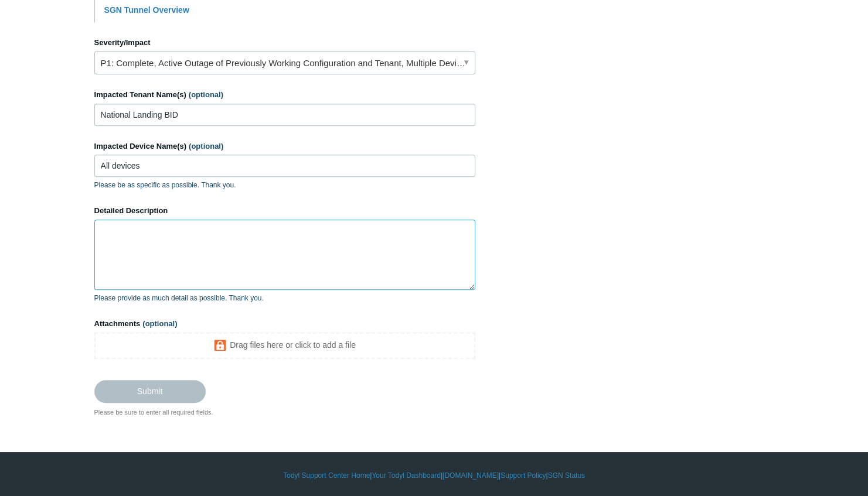 The image size is (868, 496). I want to click on a: Your Todyl Dashboard, so click(406, 476).